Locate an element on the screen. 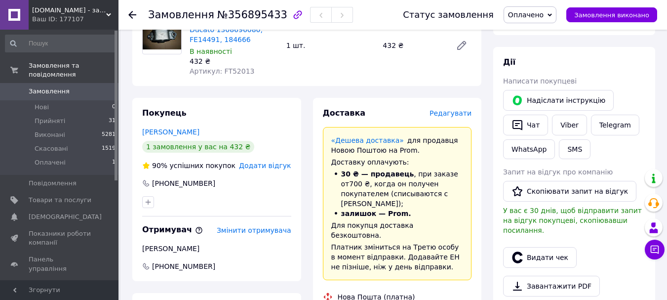 The image size is (667, 300). span: Показники роботи компанії is located at coordinates (60, 238).